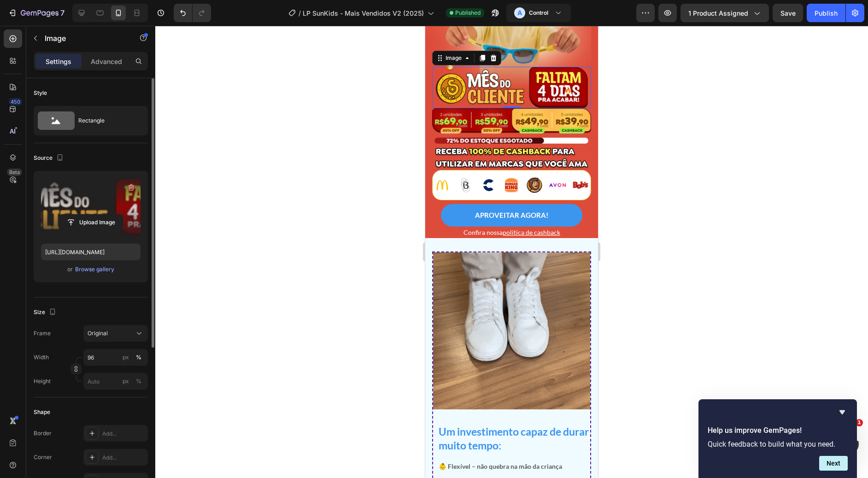  Describe the element at coordinates (42, 381) in the screenshot. I see `label: Height` at that location.